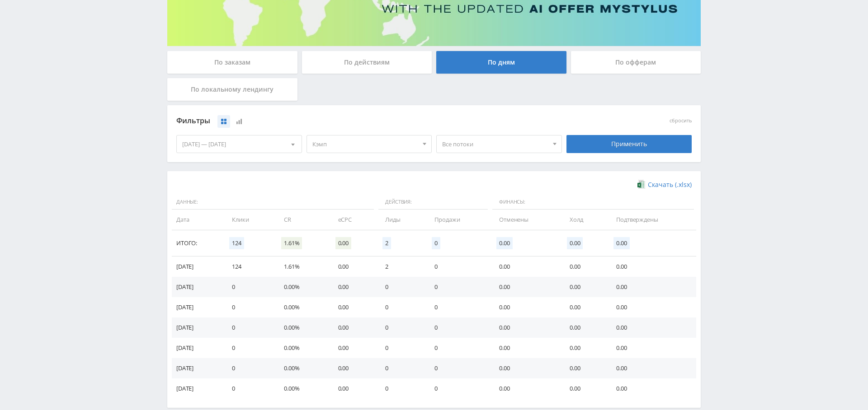 This screenshot has height=410, width=868. What do you see at coordinates (594, 203) in the screenshot?
I see `span: Финансы:` at bounding box center [594, 203].